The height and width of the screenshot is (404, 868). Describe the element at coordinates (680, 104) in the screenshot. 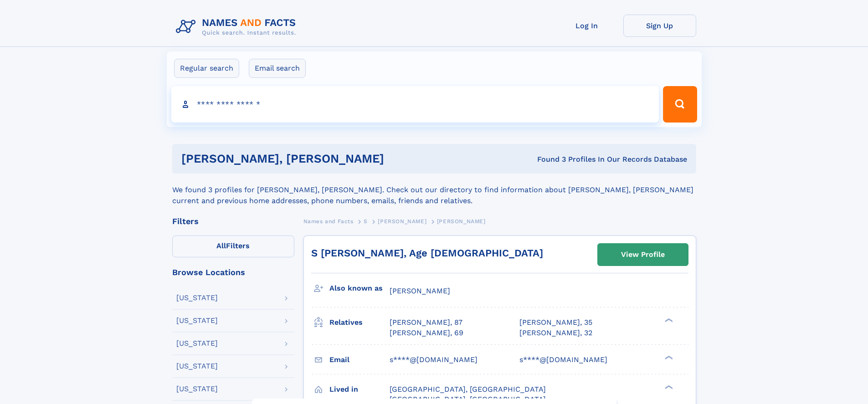

I see `button: Search Button` at that location.